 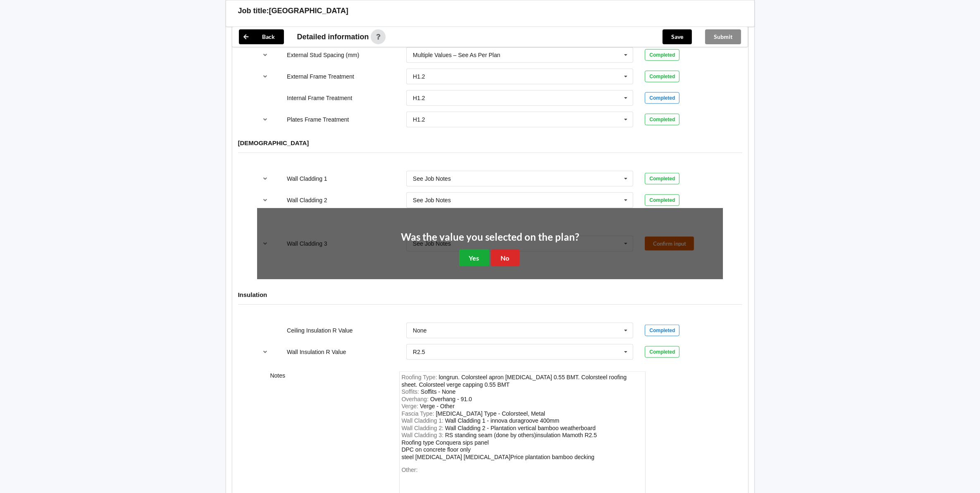 What do you see at coordinates (438, 392) in the screenshot?
I see `div: Soffits` at bounding box center [438, 392].